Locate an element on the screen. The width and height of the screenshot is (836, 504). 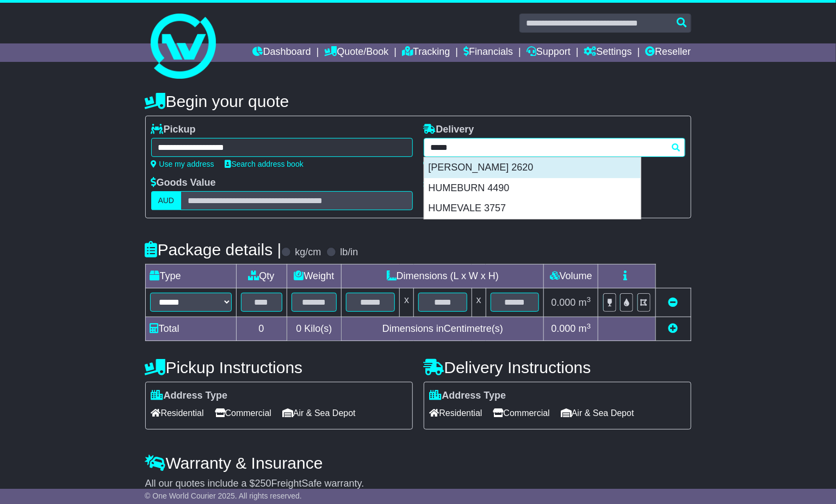
td: Dimensions in Centimetre(s) is located at coordinates (442, 329).